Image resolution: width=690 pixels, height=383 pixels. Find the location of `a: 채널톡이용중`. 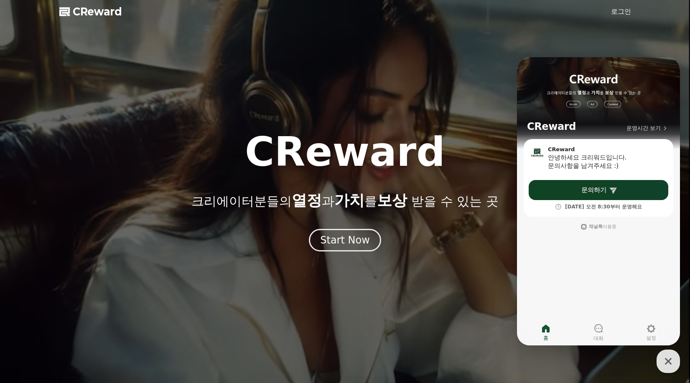

a: 채널톡이용중 is located at coordinates (81, 170).